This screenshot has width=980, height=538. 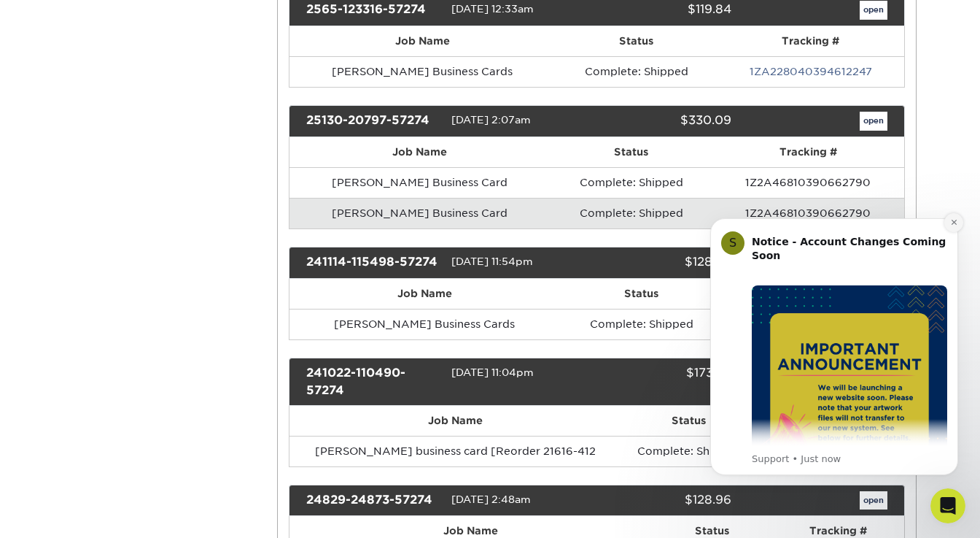 I want to click on p: Message from Support, sent Just now, so click(x=161, y=263).